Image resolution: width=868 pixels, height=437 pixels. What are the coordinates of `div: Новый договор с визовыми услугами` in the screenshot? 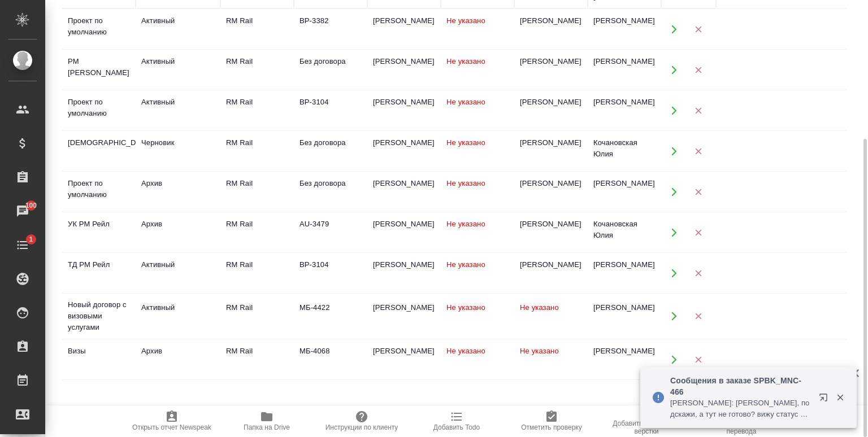 It's located at (99, 316).